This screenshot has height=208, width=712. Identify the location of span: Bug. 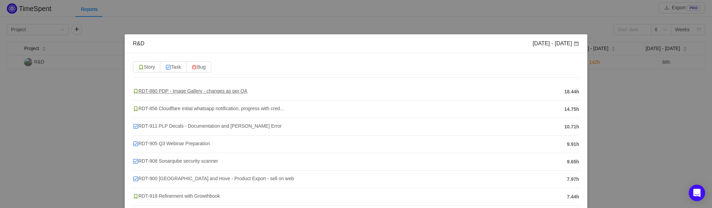
(198, 67).